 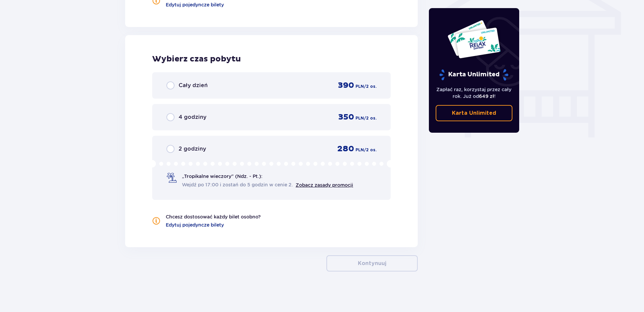 What do you see at coordinates (346, 85) in the screenshot?
I see `span: 390` at bounding box center [346, 85].